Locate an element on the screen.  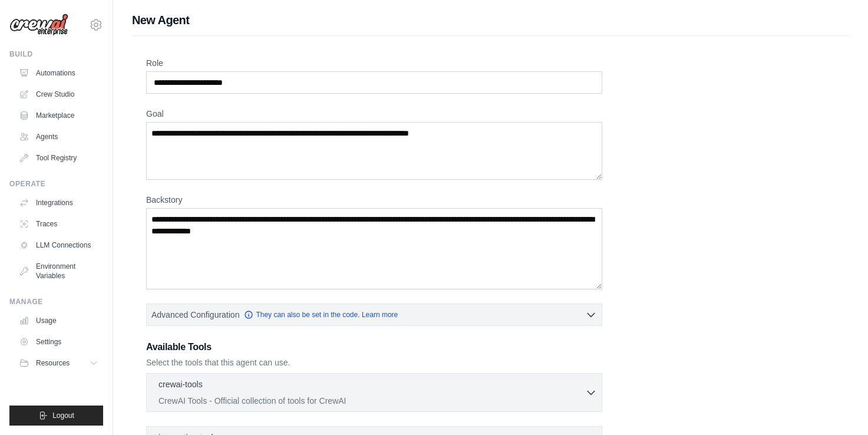
div: Manage is located at coordinates (56, 302).